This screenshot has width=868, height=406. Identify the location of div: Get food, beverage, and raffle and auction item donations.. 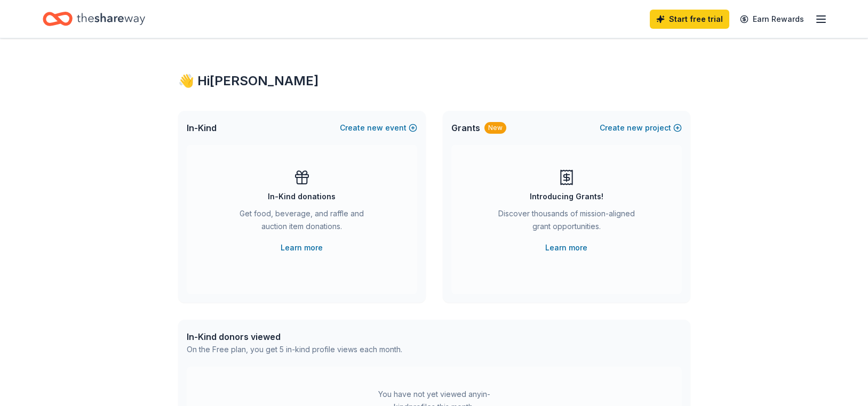
(302, 222).